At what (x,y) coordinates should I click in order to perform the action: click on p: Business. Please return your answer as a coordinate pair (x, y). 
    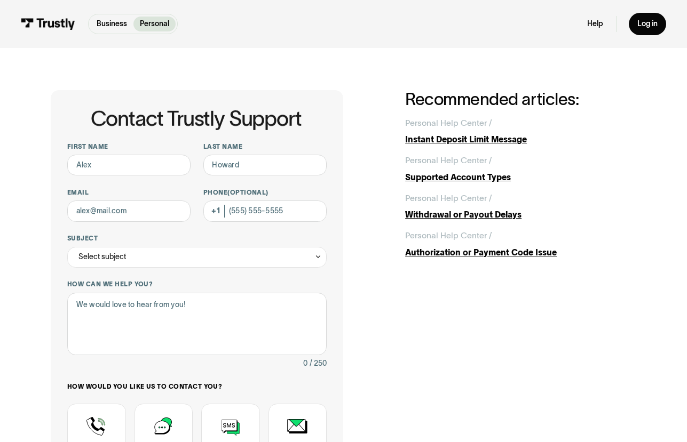
    Looking at the image, I should click on (111, 24).